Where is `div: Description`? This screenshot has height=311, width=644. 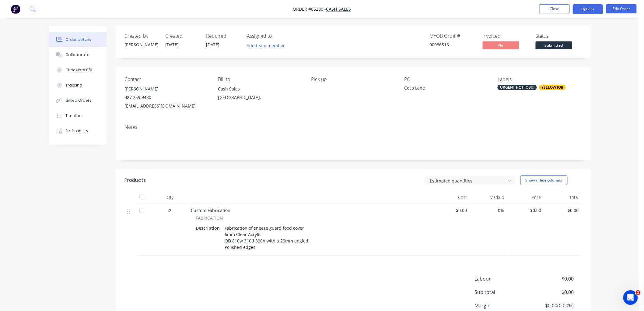
div: Description is located at coordinates (209, 228).